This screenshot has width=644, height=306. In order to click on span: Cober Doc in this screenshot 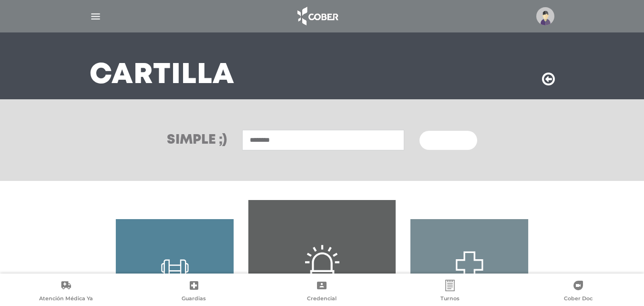, I will do `click(578, 300)`.